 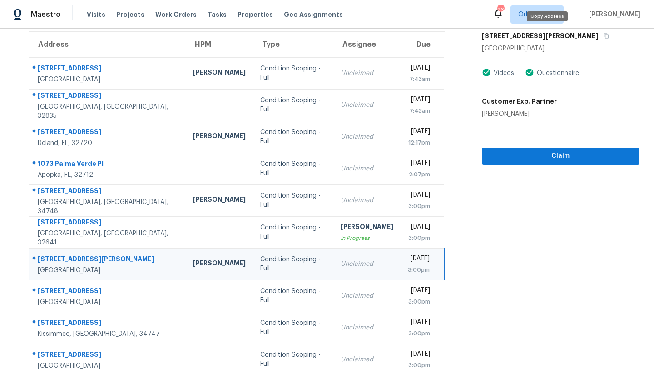 What do you see at coordinates (255, 15) in the screenshot?
I see `span: Properties` at bounding box center [255, 15].